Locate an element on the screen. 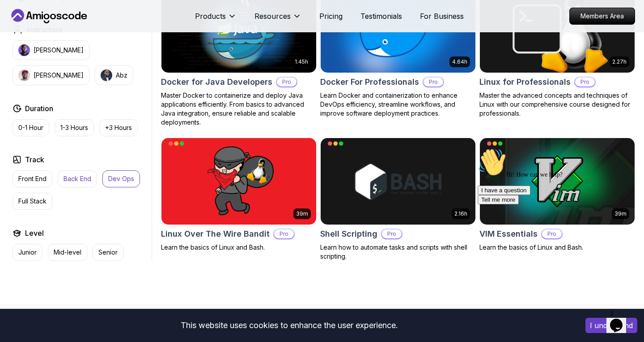  button: Products is located at coordinates (216, 20).